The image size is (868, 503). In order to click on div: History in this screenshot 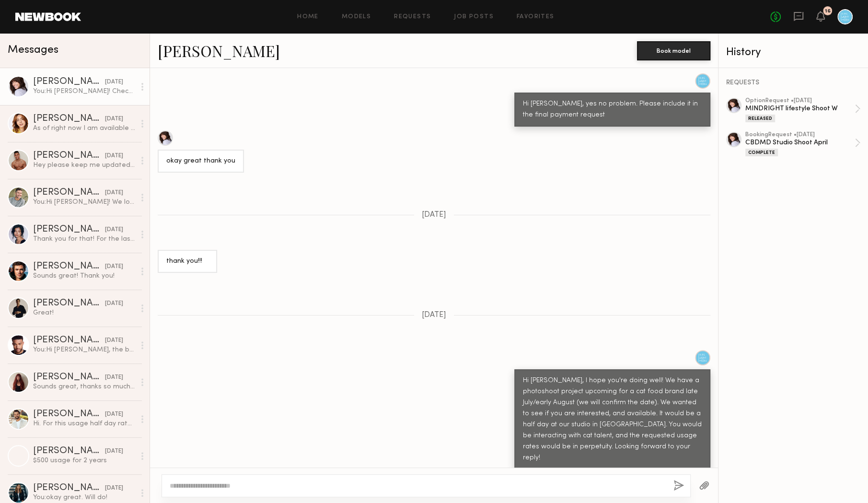, I will do `click(793, 53)`.